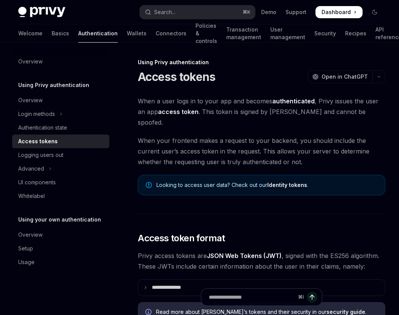  Describe the element at coordinates (61, 248) in the screenshot. I see `a: Setup` at that location.